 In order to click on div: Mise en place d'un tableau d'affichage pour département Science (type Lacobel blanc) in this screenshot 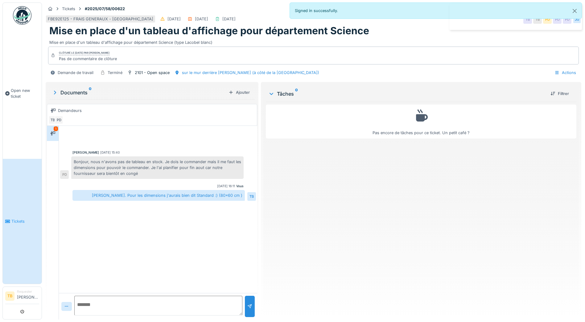, I will do `click(313, 41)`.